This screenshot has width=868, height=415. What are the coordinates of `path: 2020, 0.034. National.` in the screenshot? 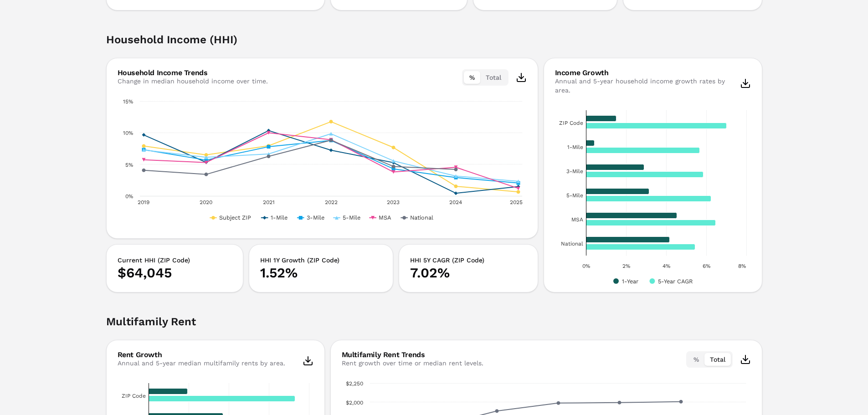 It's located at (206, 174).